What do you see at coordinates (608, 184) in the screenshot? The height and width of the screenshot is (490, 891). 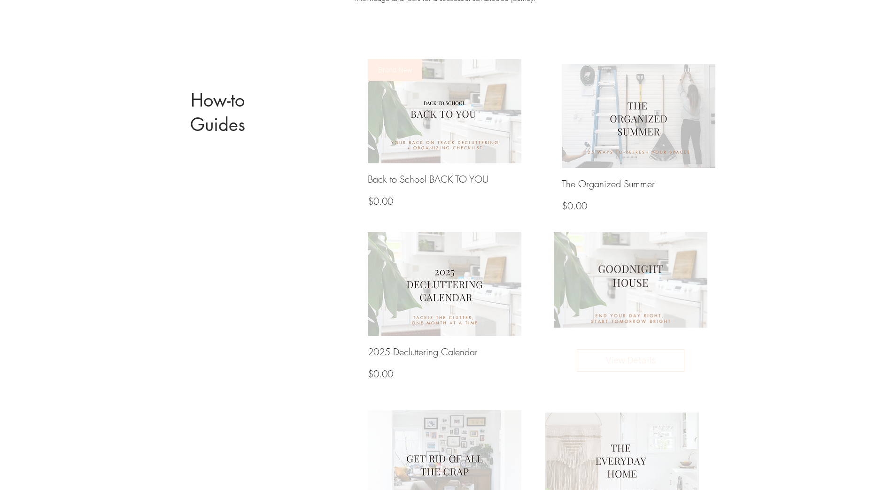 I see `h3: The Organized Summer` at bounding box center [608, 184].